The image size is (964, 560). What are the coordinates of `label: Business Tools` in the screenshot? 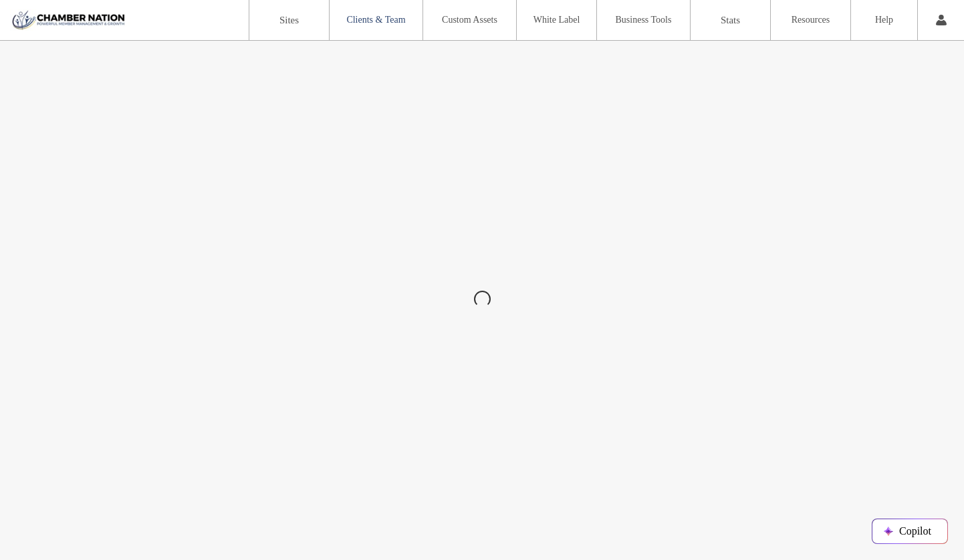 It's located at (644, 20).